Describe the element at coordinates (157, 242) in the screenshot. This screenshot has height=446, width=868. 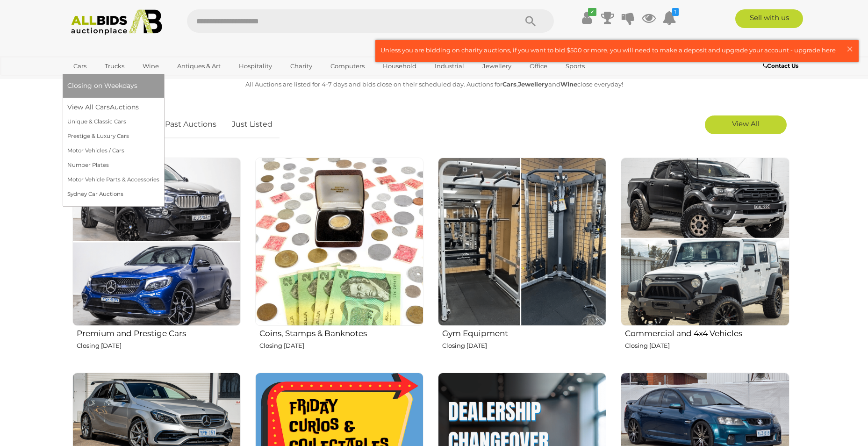
I see `img: Premium and Prestige Cars` at that location.